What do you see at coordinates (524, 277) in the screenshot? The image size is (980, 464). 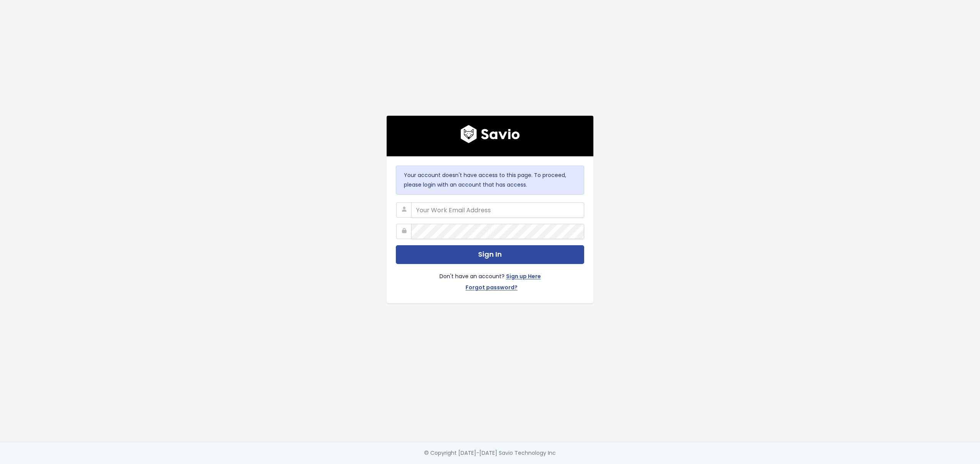 I see `a: Sign up Here` at bounding box center [524, 277].